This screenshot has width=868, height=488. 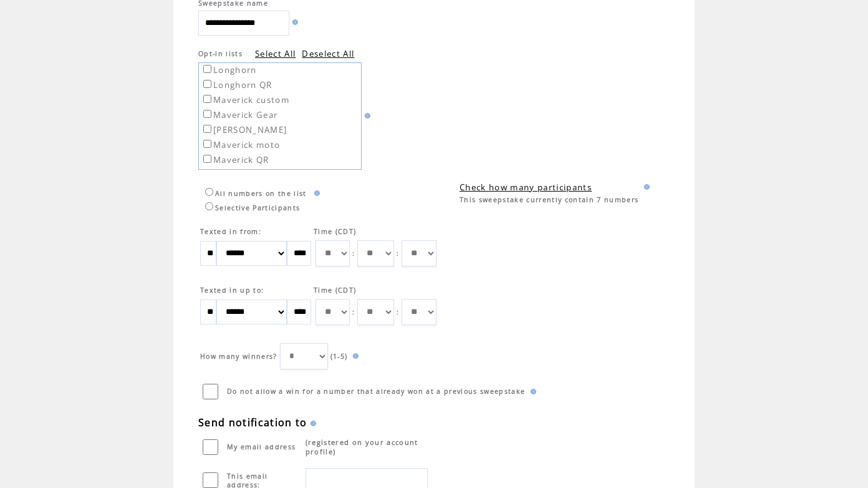 What do you see at coordinates (376, 391) in the screenshot?
I see `span: Do not allow a win for a number that already won at a previous sweepstake` at bounding box center [376, 391].